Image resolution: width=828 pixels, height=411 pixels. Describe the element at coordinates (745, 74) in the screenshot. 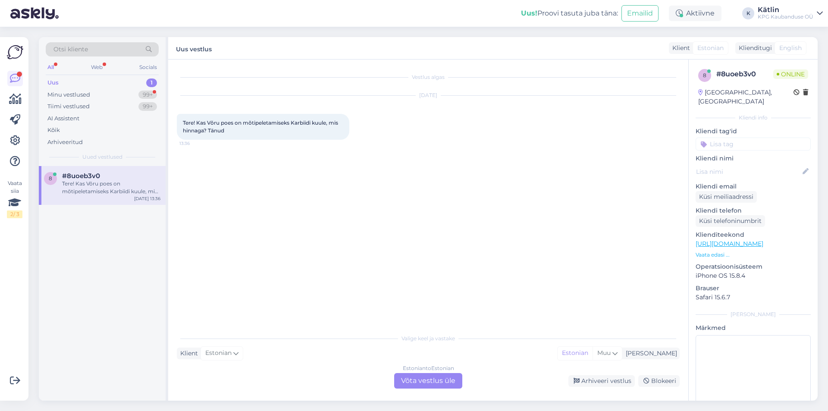

I see `div: # 8uoeb3v0` at that location.